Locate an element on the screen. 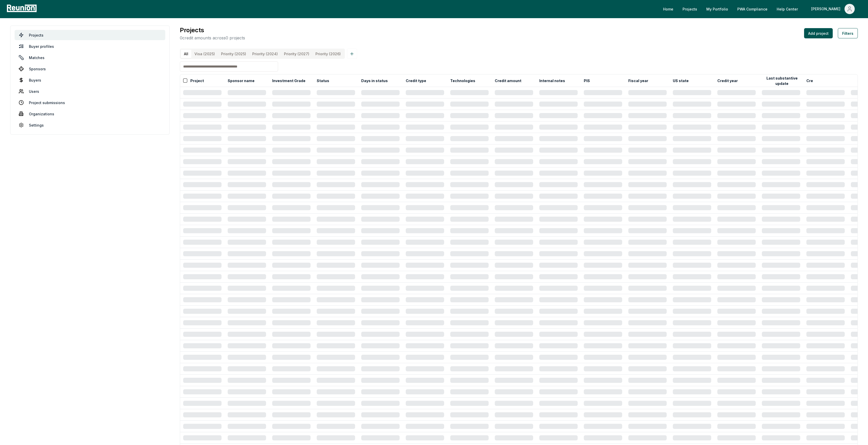 Image resolution: width=868 pixels, height=445 pixels. a: Home is located at coordinates (668, 9).